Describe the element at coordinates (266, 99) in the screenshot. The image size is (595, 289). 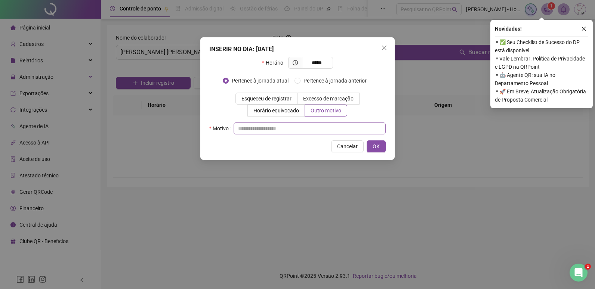
I see `span: Esqueceu de registrar` at that location.